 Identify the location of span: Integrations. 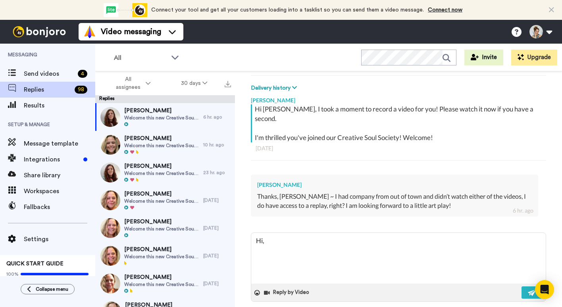
(52, 160).